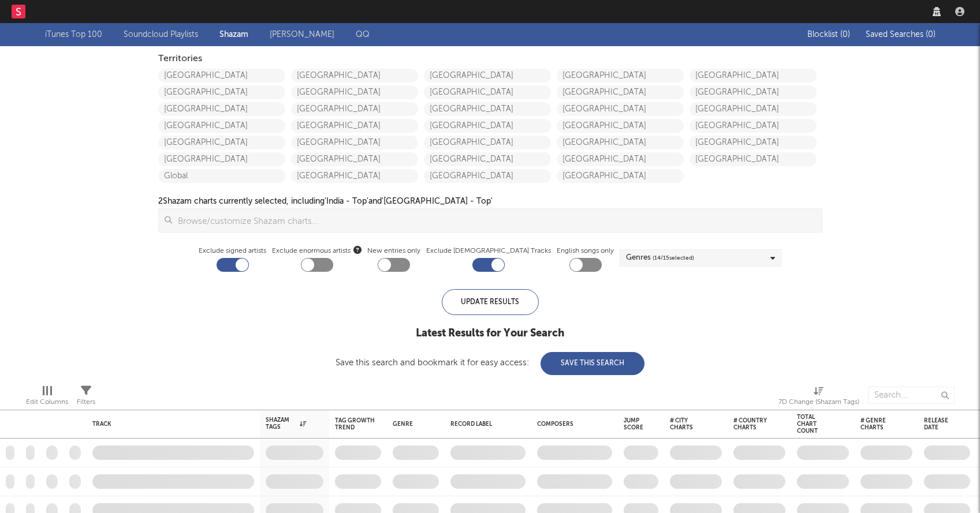 Image resolution: width=980 pixels, height=513 pixels. What do you see at coordinates (687, 425) in the screenshot?
I see `div: # City Charts` at bounding box center [687, 425].